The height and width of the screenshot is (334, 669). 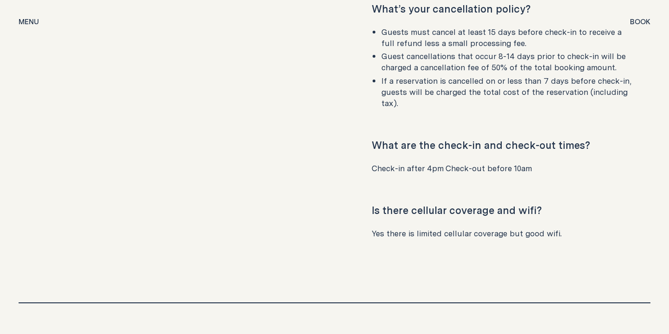 I want to click on li: If a reservation is cancelled on or less than 7 days before check-in, guests will be charged the ..., so click(x=507, y=92).